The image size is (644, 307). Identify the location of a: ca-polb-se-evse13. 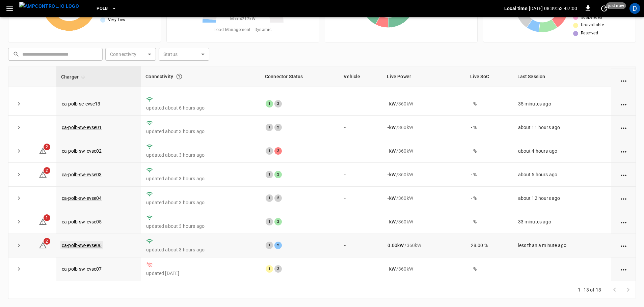
(81, 104).